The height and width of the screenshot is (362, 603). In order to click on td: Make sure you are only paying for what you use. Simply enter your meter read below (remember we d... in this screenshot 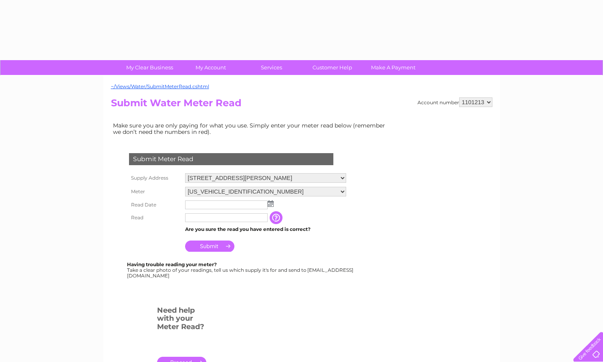, I will do `click(251, 129)`.